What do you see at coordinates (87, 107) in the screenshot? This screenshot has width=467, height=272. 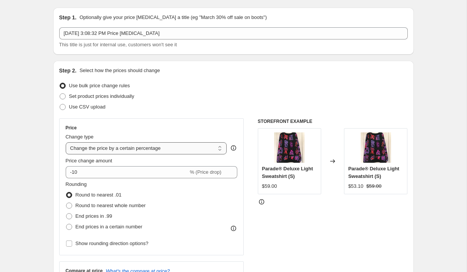 I see `span: Use CSV upload` at bounding box center [87, 107].